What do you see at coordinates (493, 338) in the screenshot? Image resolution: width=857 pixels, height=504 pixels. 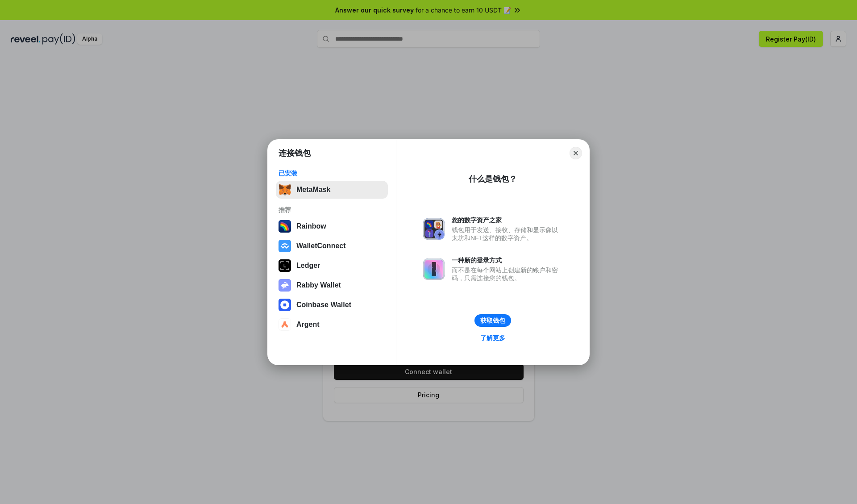 I see `div: 了解更多` at bounding box center [493, 338].